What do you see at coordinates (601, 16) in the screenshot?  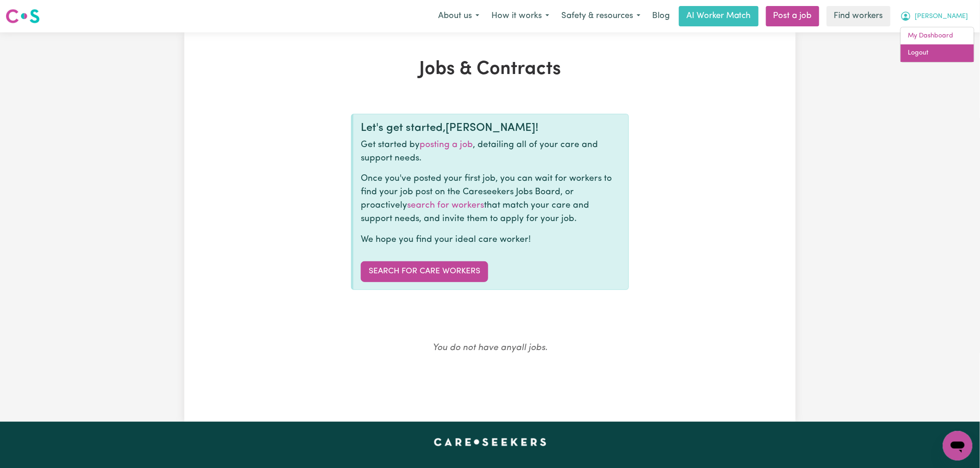 I see `button: Safety & resources` at bounding box center [601, 16].